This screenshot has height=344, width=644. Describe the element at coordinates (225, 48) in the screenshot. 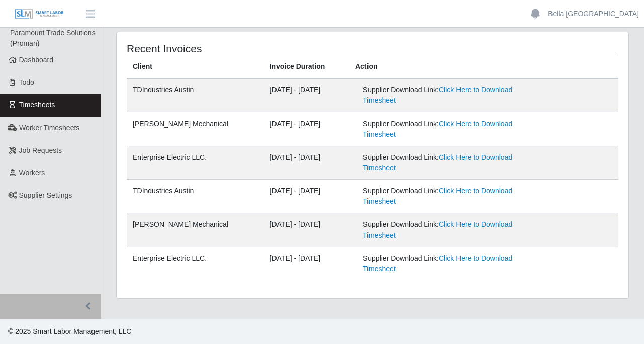

I see `h4: Recent Invoices` at that location.